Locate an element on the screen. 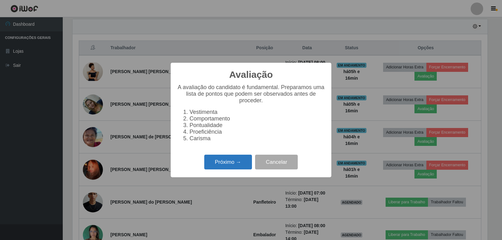 Image resolution: width=502 pixels, height=240 pixels. p: A avaliação do candidato é fundamental. Preparamos uma lista de pontos que podem ser observados a... is located at coordinates (251, 94).